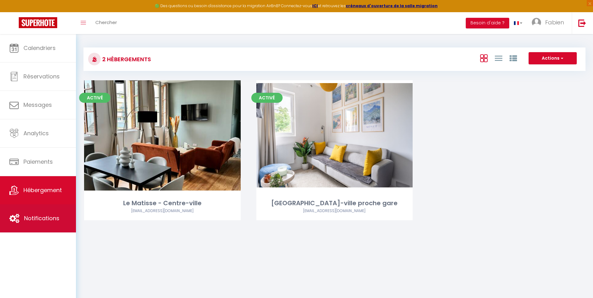 The image size is (593, 298). Describe the element at coordinates (549, 23) in the screenshot. I see `a: ... Fabien` at that location.